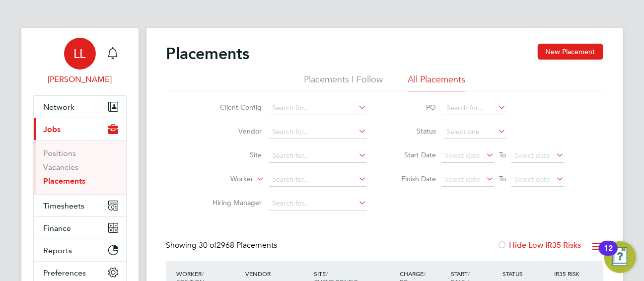 Image resolution: width=644 pixels, height=281 pixels. I want to click on span: Reports, so click(58, 250).